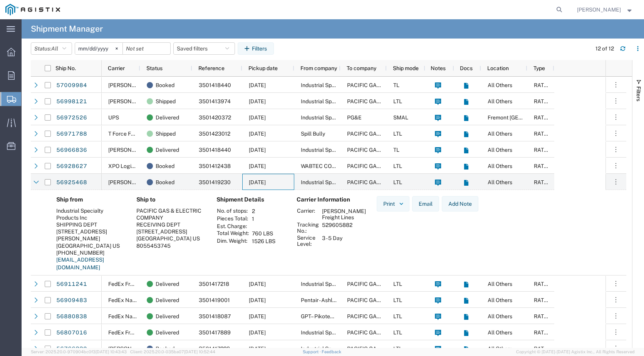  What do you see at coordinates (72, 118) in the screenshot?
I see `a: 56972526` at bounding box center [72, 118].